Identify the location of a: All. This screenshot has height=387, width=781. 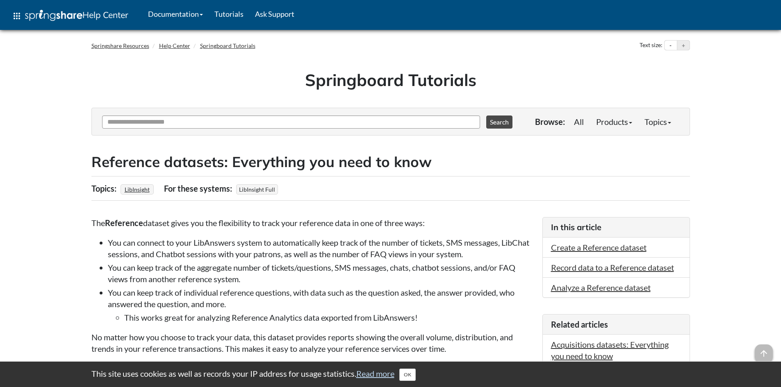
(579, 122).